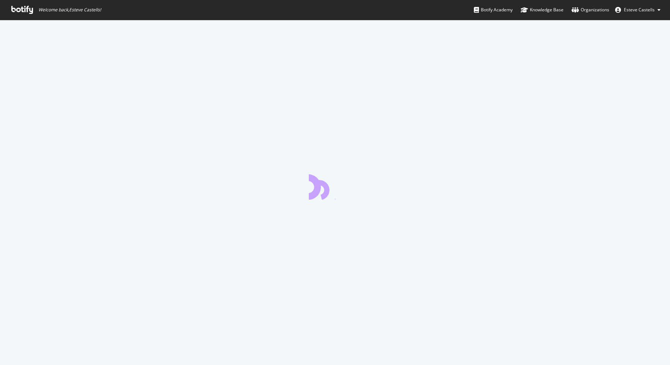 This screenshot has width=670, height=365. What do you see at coordinates (590, 10) in the screenshot?
I see `div: Organizations` at bounding box center [590, 10].